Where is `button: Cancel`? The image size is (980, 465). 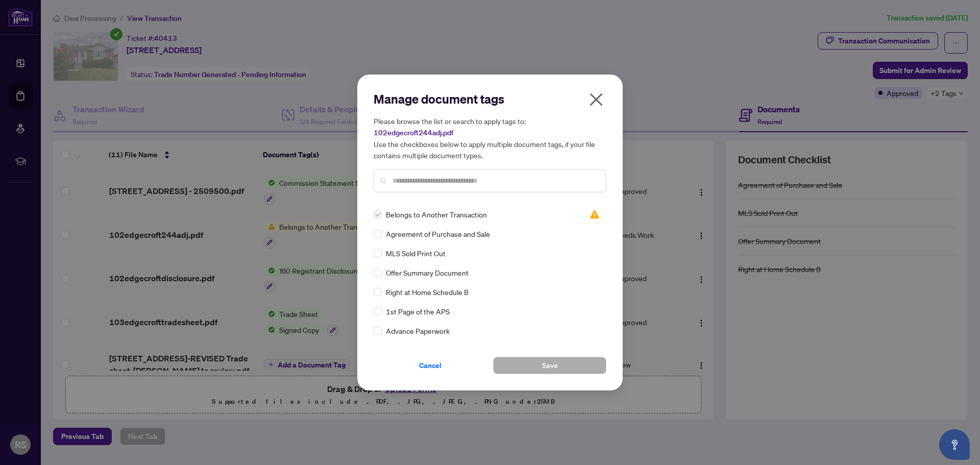 button: Cancel is located at coordinates (430, 365).